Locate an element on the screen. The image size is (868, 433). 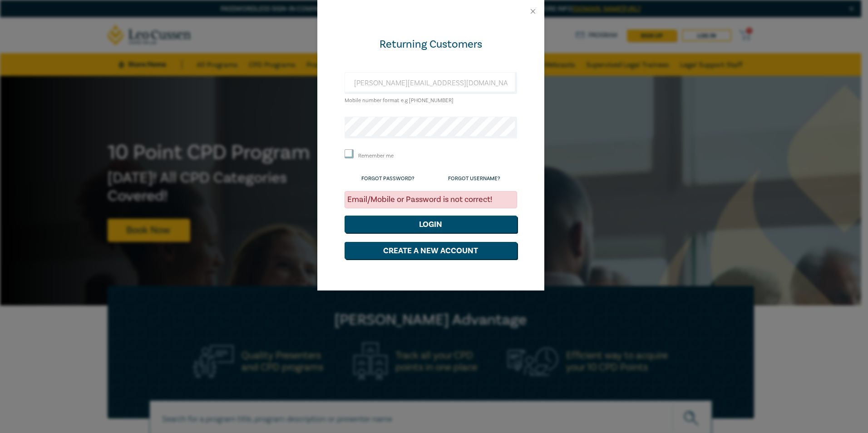
div: Email/Mobile or Password is not correct! is located at coordinates (431, 199).